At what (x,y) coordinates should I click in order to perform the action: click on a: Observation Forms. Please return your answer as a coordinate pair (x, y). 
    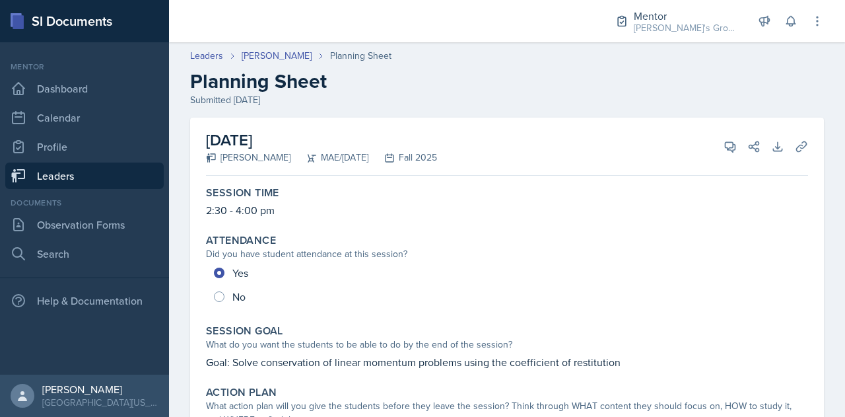
    Looking at the image, I should click on (85, 224).